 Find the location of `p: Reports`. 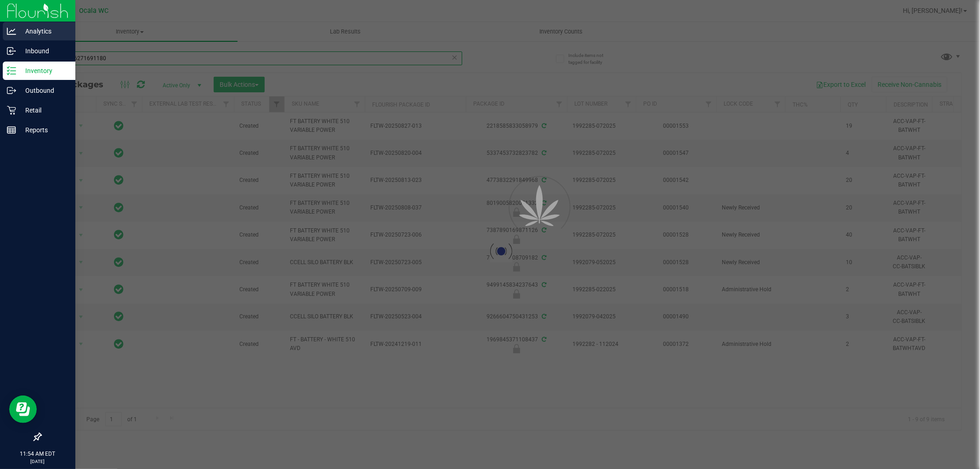

p: Reports is located at coordinates (44, 130).